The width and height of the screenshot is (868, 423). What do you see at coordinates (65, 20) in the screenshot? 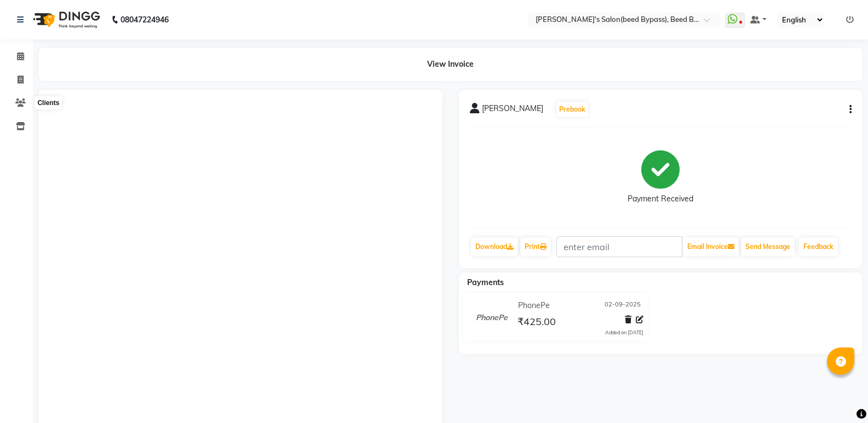
I see `img: logo` at bounding box center [65, 20].